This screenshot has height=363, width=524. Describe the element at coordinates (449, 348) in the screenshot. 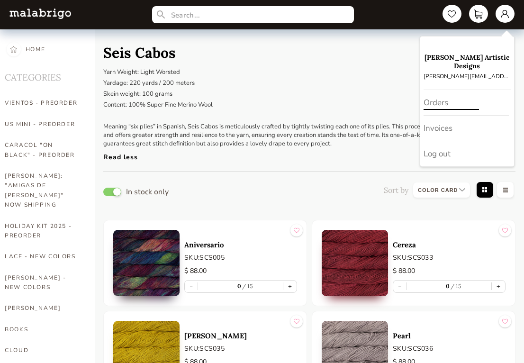

I see `p: SKU: SCS036` at that location.